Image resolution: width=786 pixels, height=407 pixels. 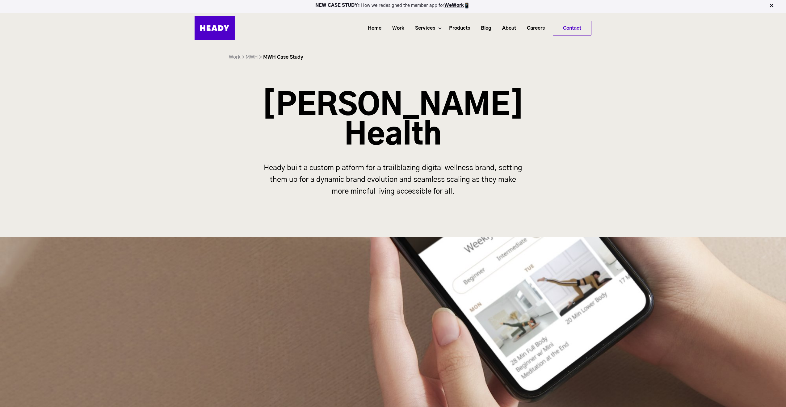 What do you see at coordinates (393, 6) in the screenshot?
I see `p: How we redesigned the member app for` at bounding box center [393, 6].